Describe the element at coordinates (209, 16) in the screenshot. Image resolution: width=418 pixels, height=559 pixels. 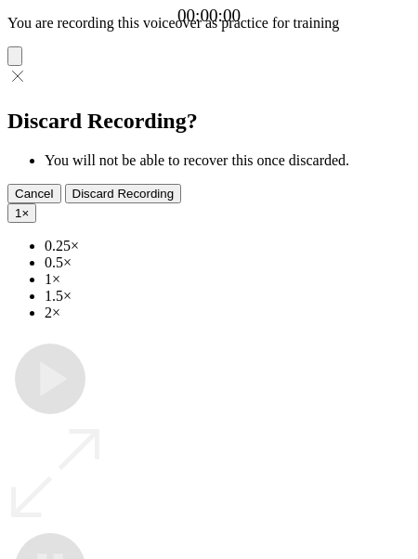
I see `a: 00:00:00` at that location.